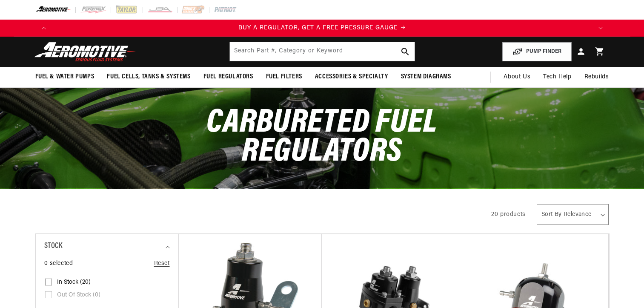 The image size is (644, 308). Describe the element at coordinates (405, 52) in the screenshot. I see `button: search button` at that location.